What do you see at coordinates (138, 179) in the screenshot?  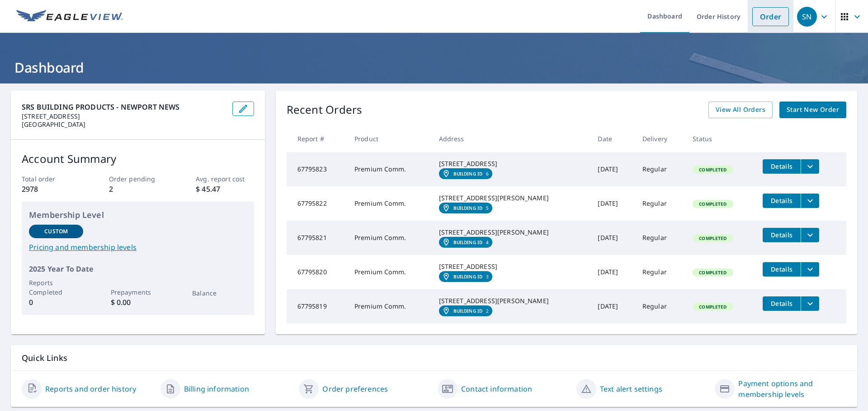 I see `p: Order pending` at bounding box center [138, 179].